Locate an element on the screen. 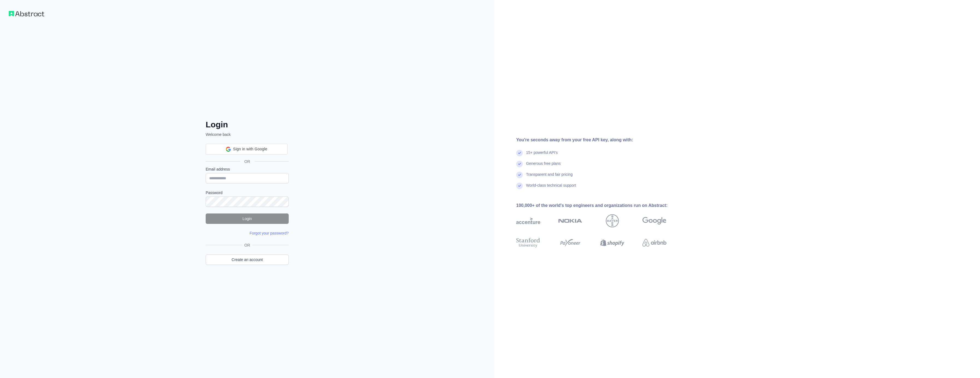 The image size is (980, 378). a: Forgot your password? is located at coordinates (269, 233).